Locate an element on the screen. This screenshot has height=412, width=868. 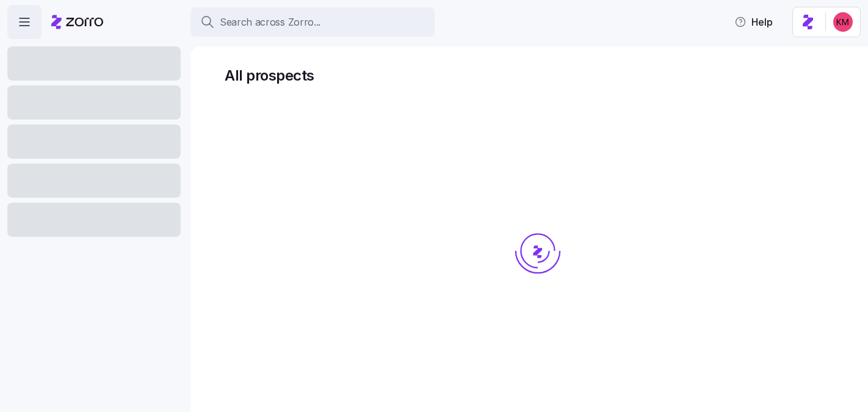
span: Help is located at coordinates (753, 22).